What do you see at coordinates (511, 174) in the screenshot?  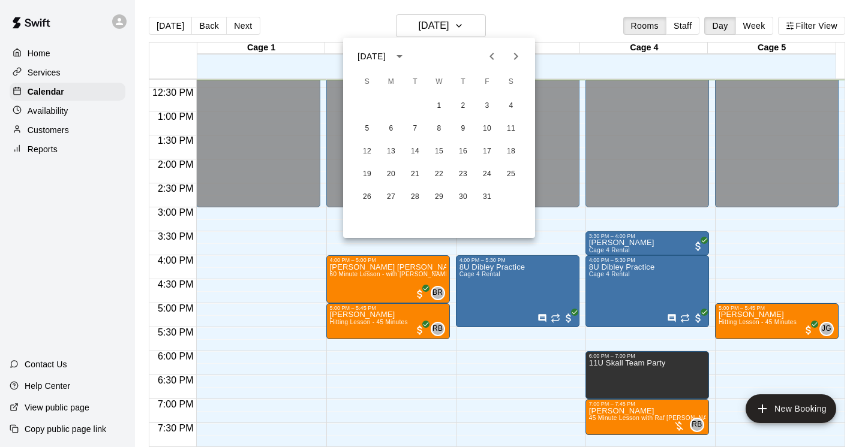 I see `button: 25` at bounding box center [511, 174].